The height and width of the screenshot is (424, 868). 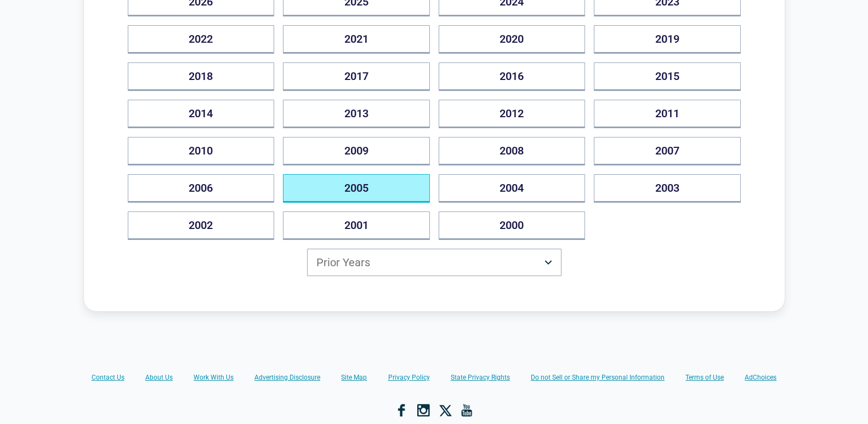 I want to click on a: State Privacy Rights, so click(x=480, y=378).